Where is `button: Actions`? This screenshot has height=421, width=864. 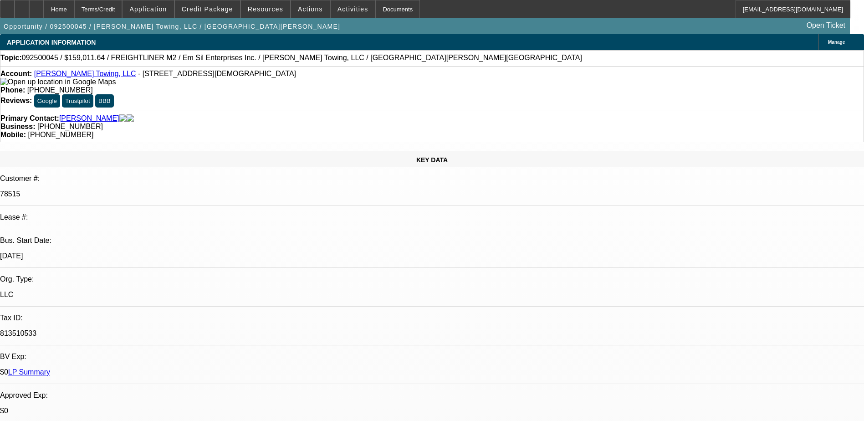 button: Actions is located at coordinates (310, 9).